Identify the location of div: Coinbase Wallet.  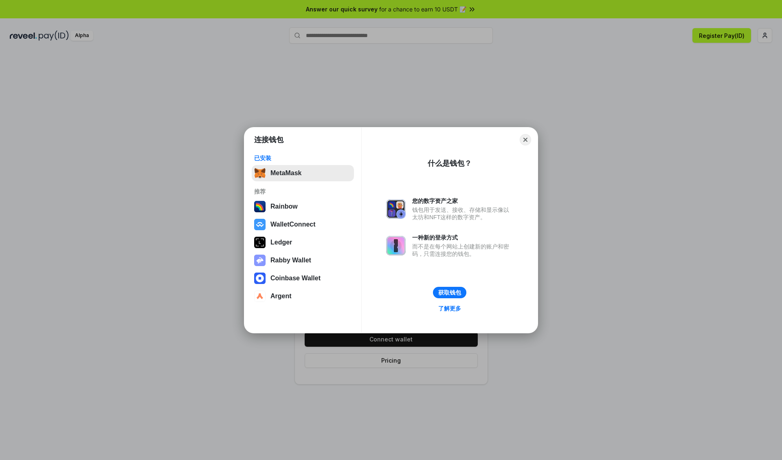
(295, 278).